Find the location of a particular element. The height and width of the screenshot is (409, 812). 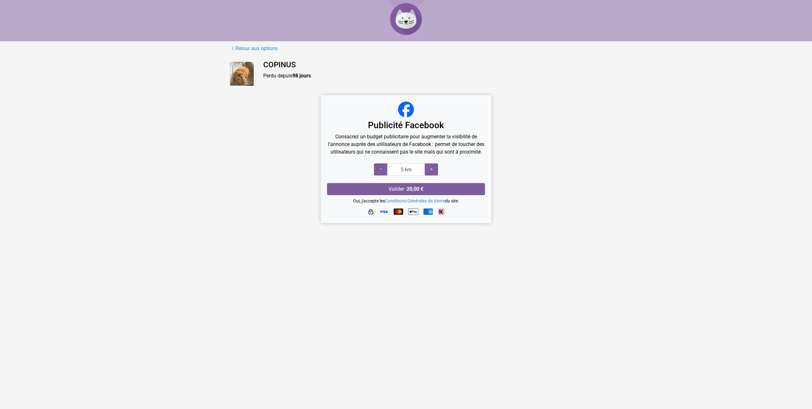

img: American Express is located at coordinates (428, 211).